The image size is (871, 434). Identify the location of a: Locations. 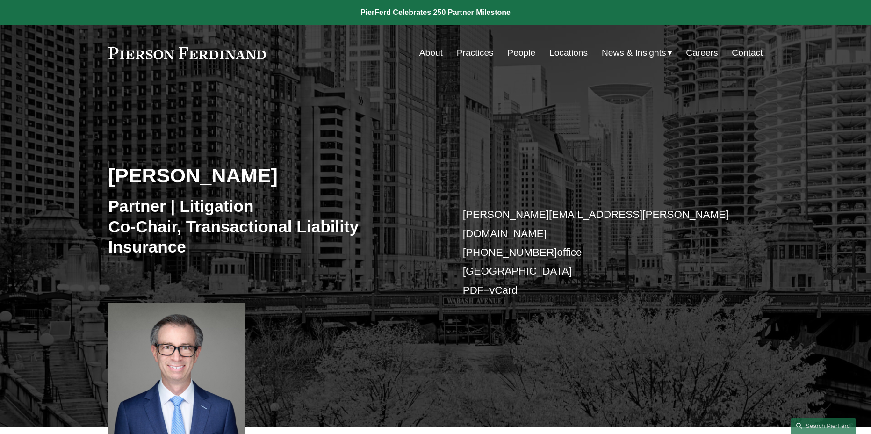
(569, 53).